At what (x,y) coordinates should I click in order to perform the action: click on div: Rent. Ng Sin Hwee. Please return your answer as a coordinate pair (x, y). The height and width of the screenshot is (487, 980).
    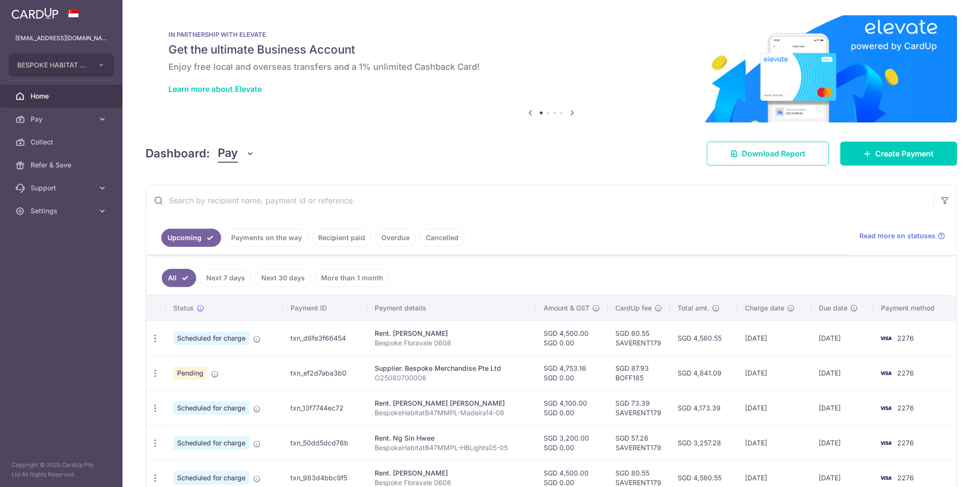
    Looking at the image, I should click on (451, 438).